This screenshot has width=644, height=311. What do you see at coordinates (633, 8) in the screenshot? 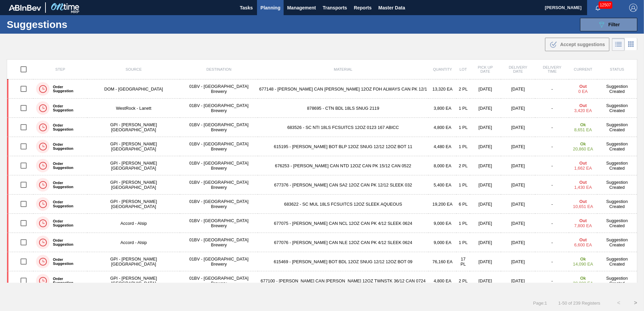
I see `img: Logout` at bounding box center [633, 8].